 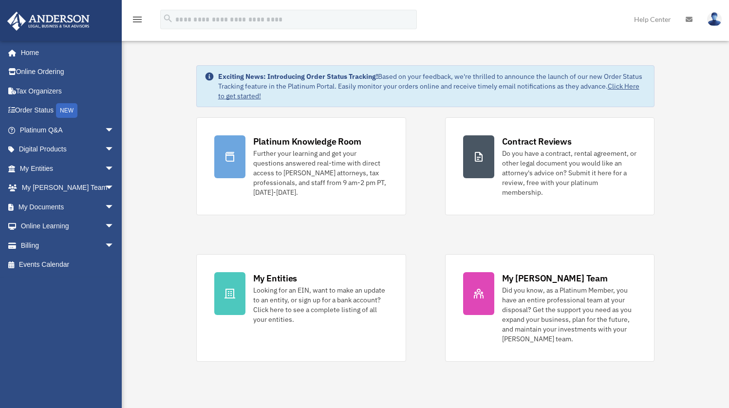 I want to click on a: My Entities Looking for an EIN, want to make an update to an entity, or sign up for a bank accoun..., so click(x=301, y=308).